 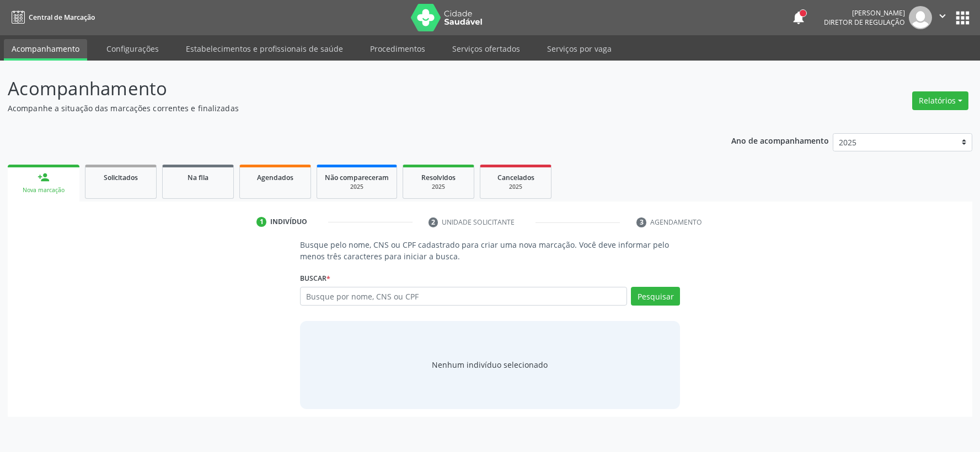 I want to click on button: notifications, so click(x=798, y=17).